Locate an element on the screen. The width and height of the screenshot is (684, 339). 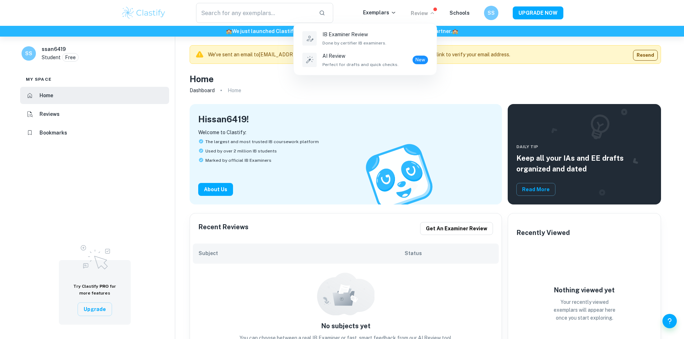
span: Perfect for drafts and quick checks. is located at coordinates (360, 65).